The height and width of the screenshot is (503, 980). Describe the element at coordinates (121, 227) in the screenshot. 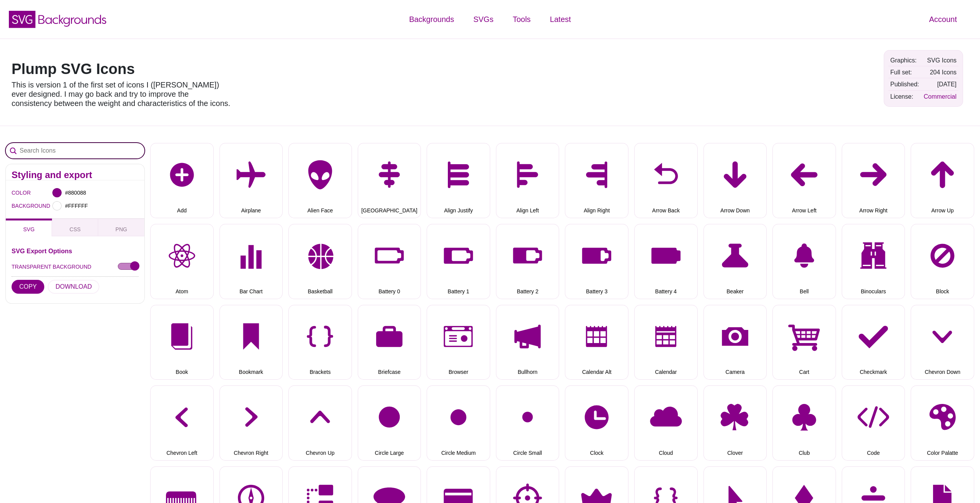

I see `button: PNG` at that location.